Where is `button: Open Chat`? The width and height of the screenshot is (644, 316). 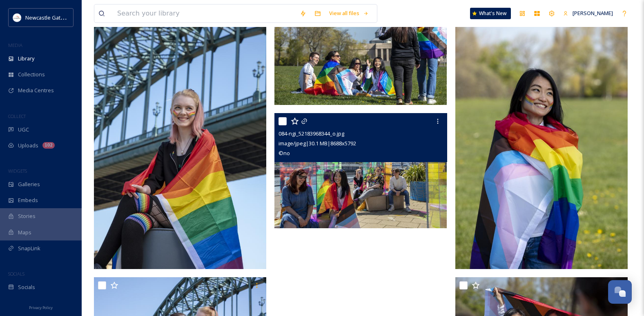 button: Open Chat is located at coordinates (620, 292).